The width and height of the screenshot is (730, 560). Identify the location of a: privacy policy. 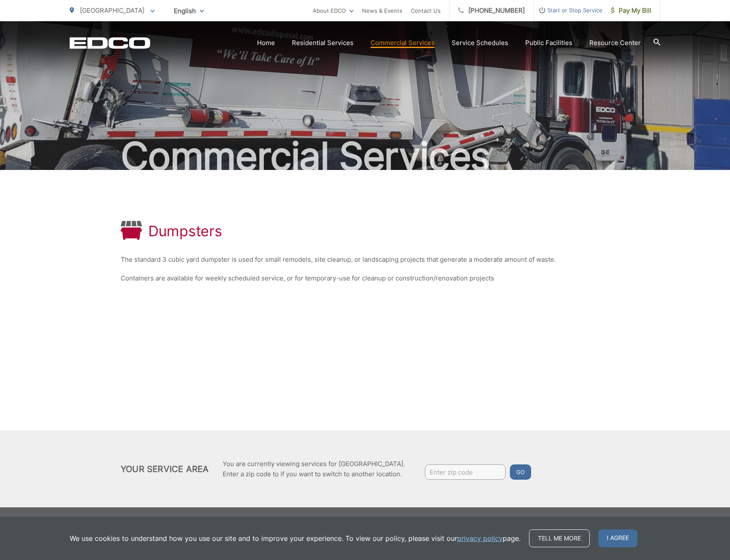
(480, 538).